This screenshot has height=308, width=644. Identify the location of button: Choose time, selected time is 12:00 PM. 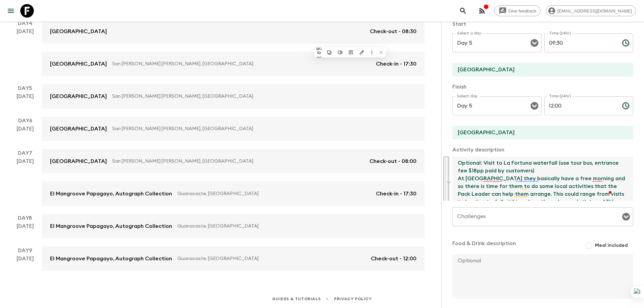
(626, 106).